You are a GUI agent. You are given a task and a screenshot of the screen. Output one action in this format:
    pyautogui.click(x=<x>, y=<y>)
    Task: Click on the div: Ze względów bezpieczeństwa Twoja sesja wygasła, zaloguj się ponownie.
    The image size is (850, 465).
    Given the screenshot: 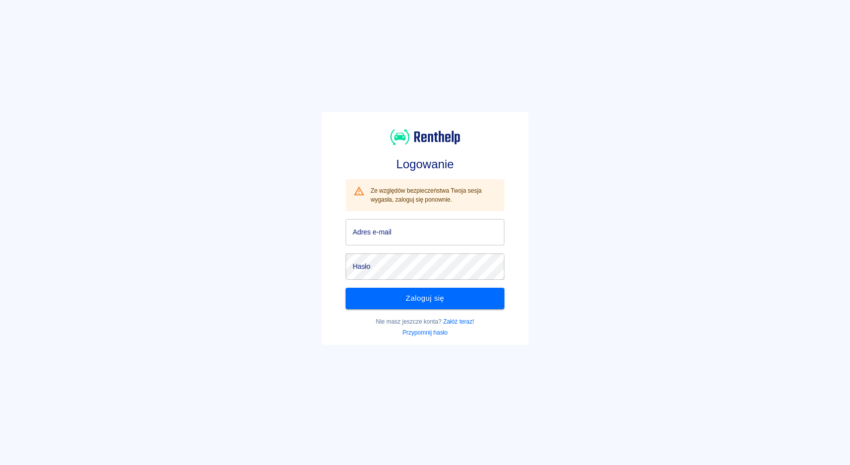 What is the action you would take?
    pyautogui.click(x=433, y=195)
    